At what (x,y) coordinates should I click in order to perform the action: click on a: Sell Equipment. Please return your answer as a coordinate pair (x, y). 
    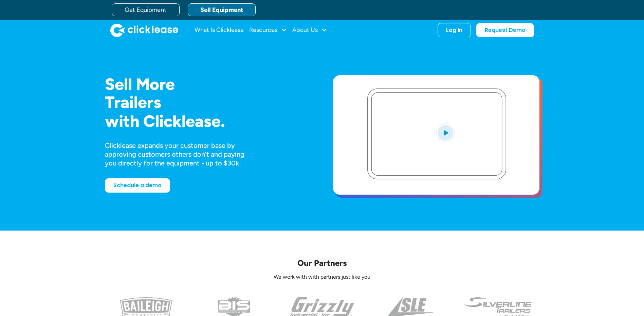
    Looking at the image, I should click on (222, 10).